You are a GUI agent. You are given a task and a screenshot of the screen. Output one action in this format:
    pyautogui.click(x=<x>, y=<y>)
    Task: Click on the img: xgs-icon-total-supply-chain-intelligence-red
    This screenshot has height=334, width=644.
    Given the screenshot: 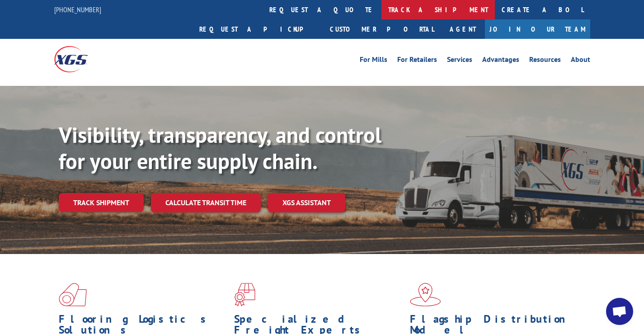 What is the action you would take?
    pyautogui.click(x=73, y=295)
    